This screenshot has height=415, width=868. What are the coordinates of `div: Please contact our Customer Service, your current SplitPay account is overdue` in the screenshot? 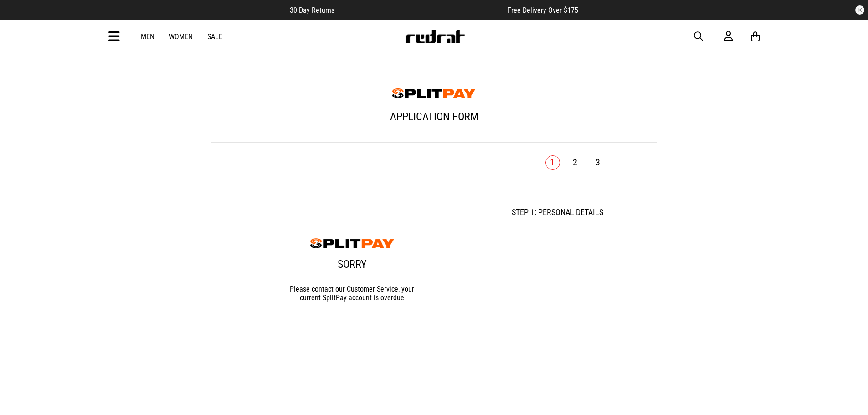 It's located at (353, 288).